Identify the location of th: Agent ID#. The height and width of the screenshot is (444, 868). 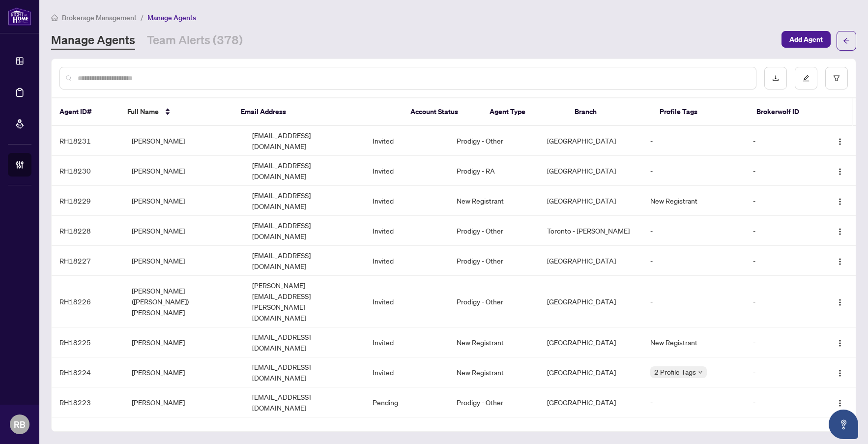
(85, 112).